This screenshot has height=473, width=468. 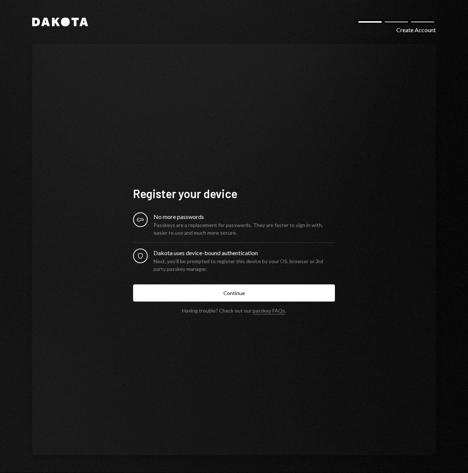 I want to click on h1: Register your device, so click(x=234, y=194).